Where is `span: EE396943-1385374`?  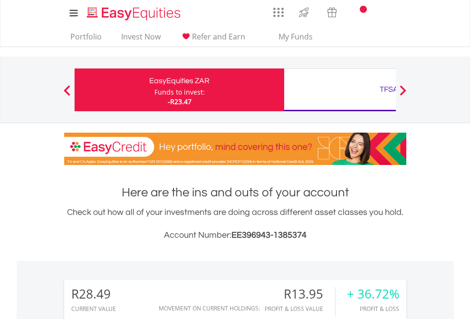 span: EE396943-1385374 is located at coordinates (269, 235).